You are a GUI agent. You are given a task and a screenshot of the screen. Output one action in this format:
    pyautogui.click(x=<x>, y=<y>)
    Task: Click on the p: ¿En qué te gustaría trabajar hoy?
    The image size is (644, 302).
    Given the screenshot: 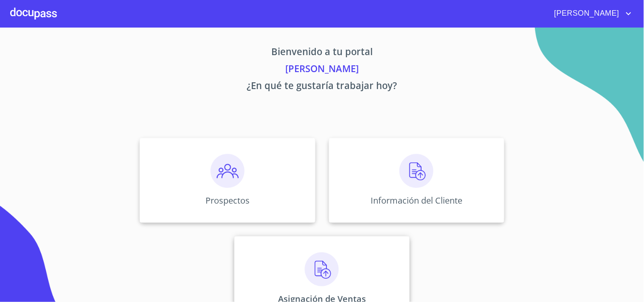 What is the action you would take?
    pyautogui.click(x=322, y=87)
    